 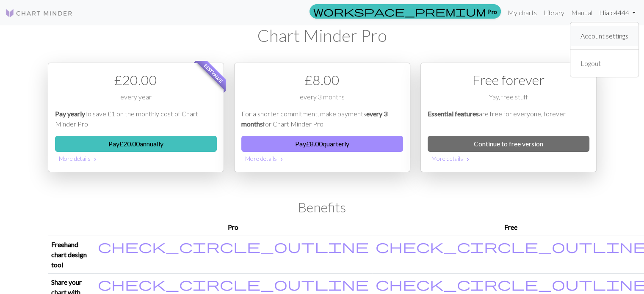 What do you see at coordinates (136, 144) in the screenshot?
I see `button: Pay£20.00annually` at bounding box center [136, 144].